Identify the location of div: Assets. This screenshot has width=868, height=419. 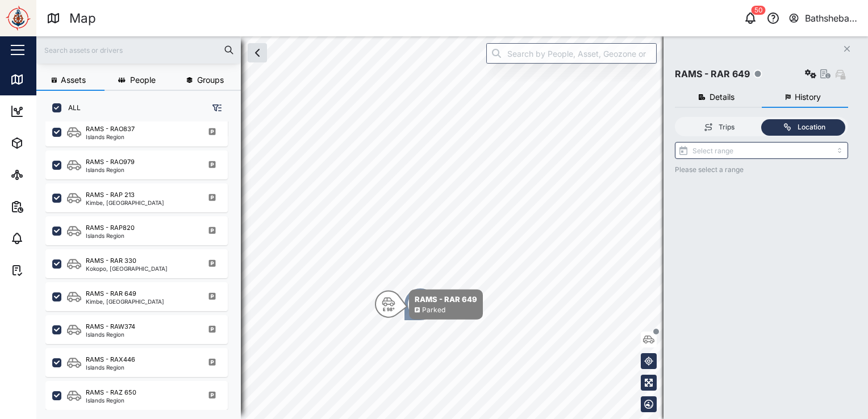
(47, 143).